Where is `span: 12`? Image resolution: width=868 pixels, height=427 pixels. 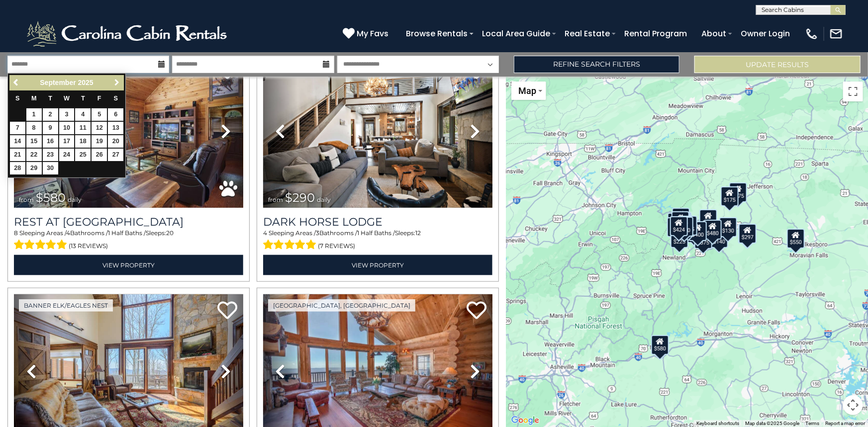 span: 12 is located at coordinates (418, 233).